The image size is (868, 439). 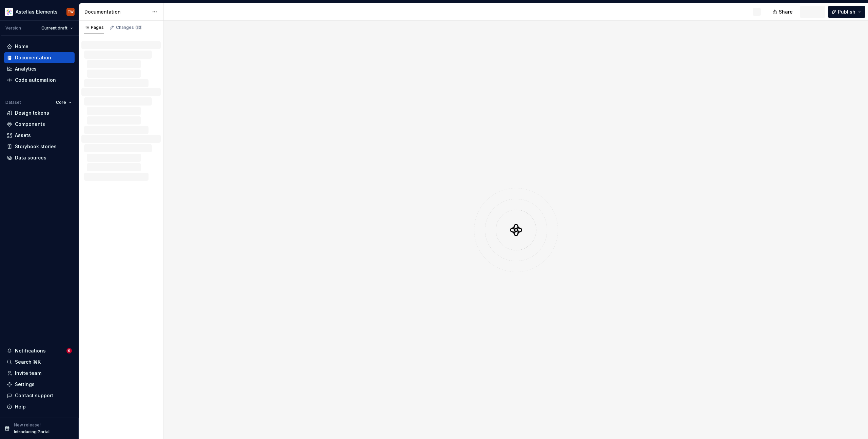 I want to click on span: Publish, so click(x=847, y=12).